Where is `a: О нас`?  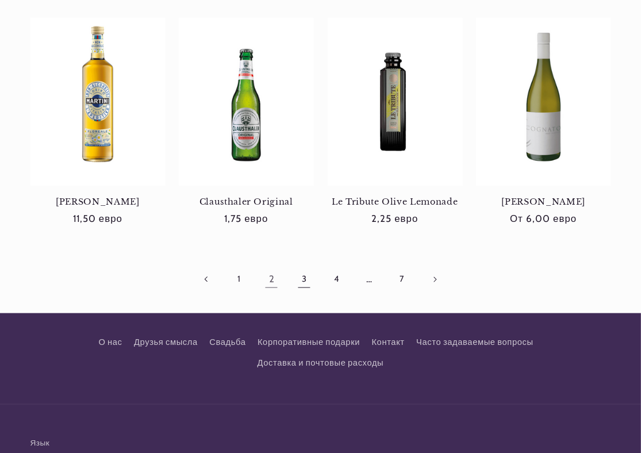 a: О нас is located at coordinates (110, 344).